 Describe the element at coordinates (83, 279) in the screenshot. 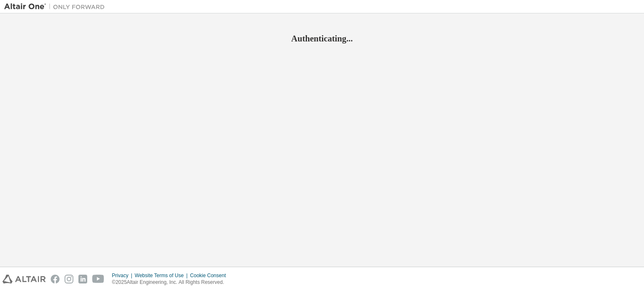

I see `img: linkedin.svg` at that location.